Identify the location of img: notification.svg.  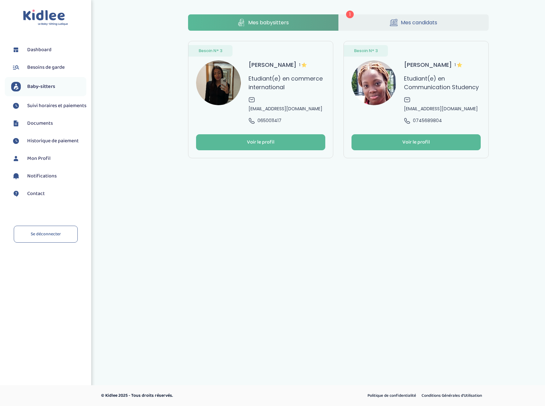
(16, 176).